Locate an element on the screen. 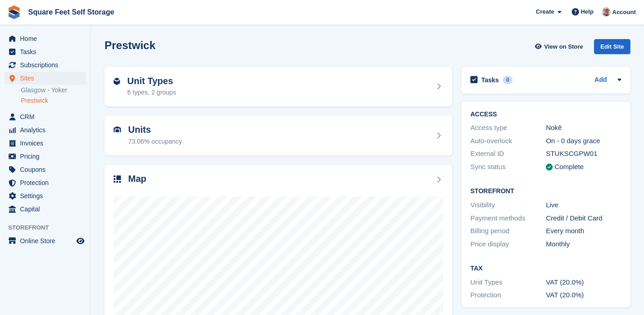  span: Storefront is located at coordinates (49, 227).